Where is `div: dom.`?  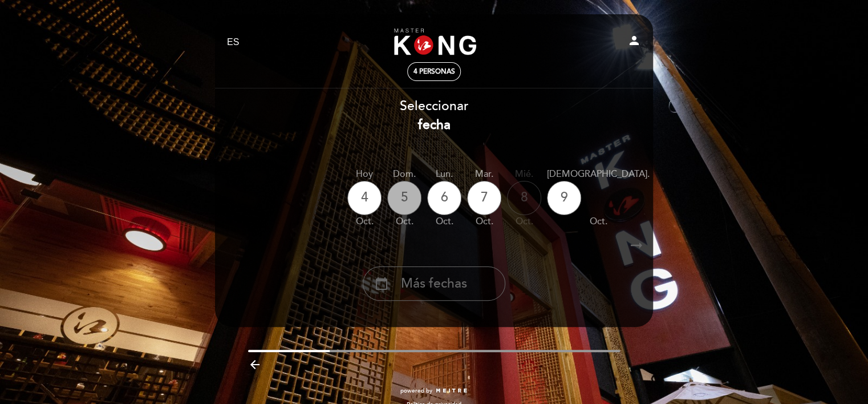 div: dom. is located at coordinates (404, 174).